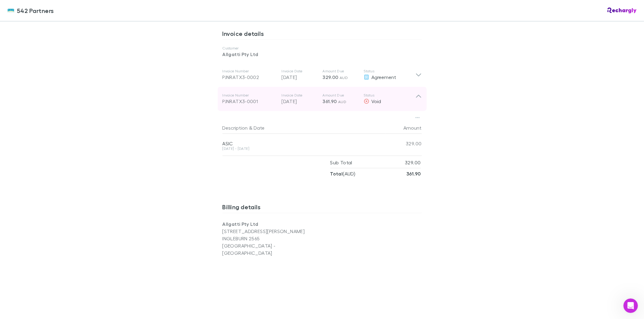 The height and width of the screenshot is (319, 644). What do you see at coordinates (337, 174) in the screenshot?
I see `strong: Total` at bounding box center [337, 174].